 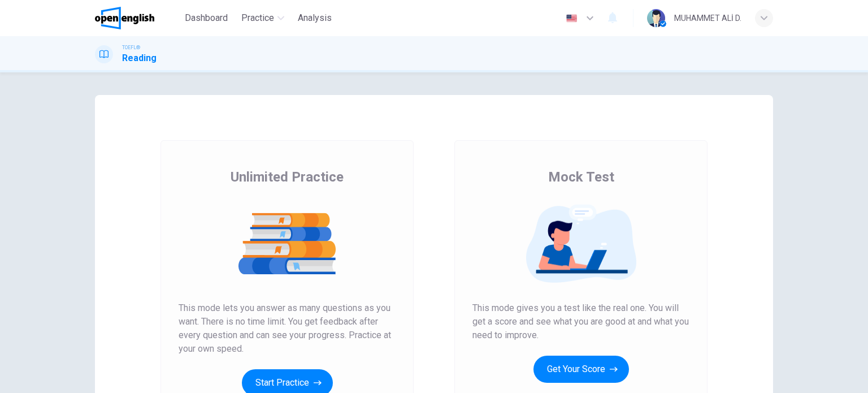 I want to click on button: Practice, so click(x=263, y=18).